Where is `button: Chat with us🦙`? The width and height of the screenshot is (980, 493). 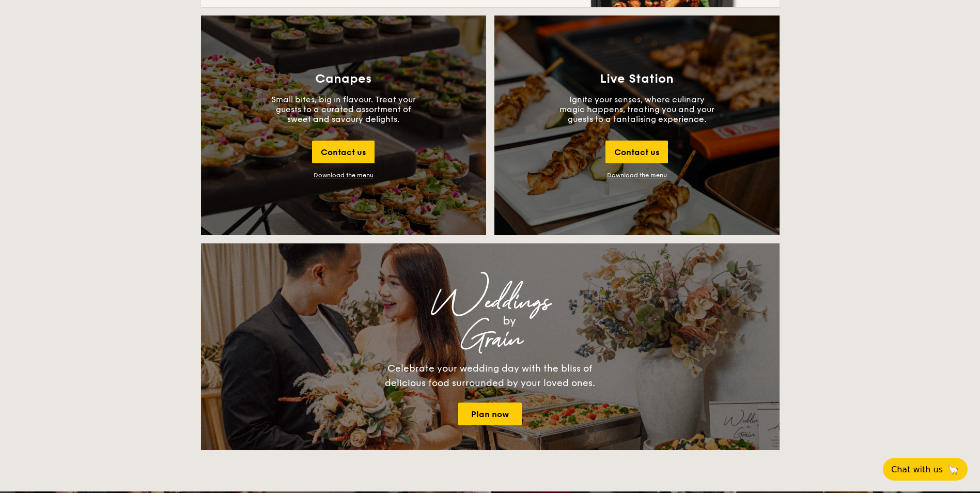 button: Chat with us🦙 is located at coordinates (925, 469).